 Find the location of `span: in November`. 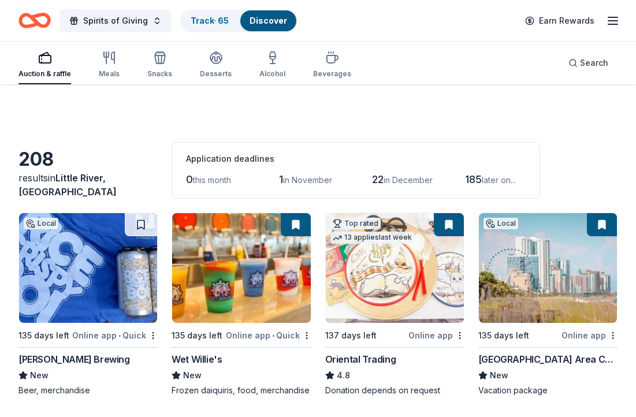

span: in November is located at coordinates (307, 180).